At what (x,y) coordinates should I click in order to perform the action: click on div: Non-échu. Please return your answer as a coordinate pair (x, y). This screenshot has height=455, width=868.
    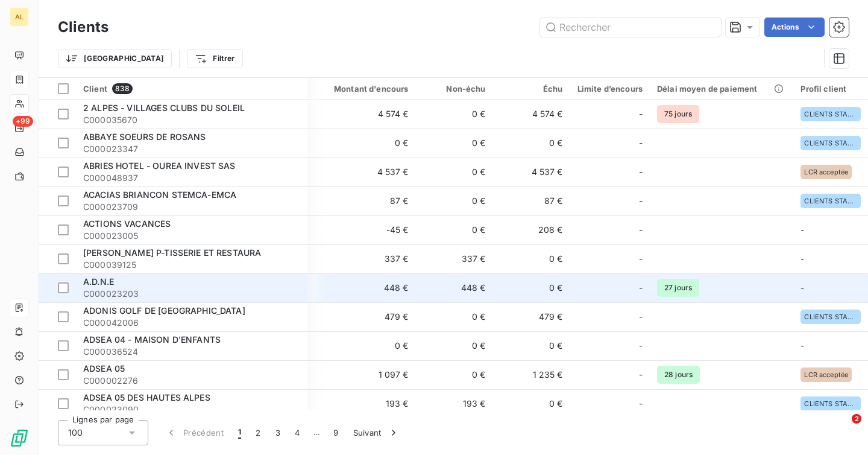
    Looking at the image, I should click on (455, 89).